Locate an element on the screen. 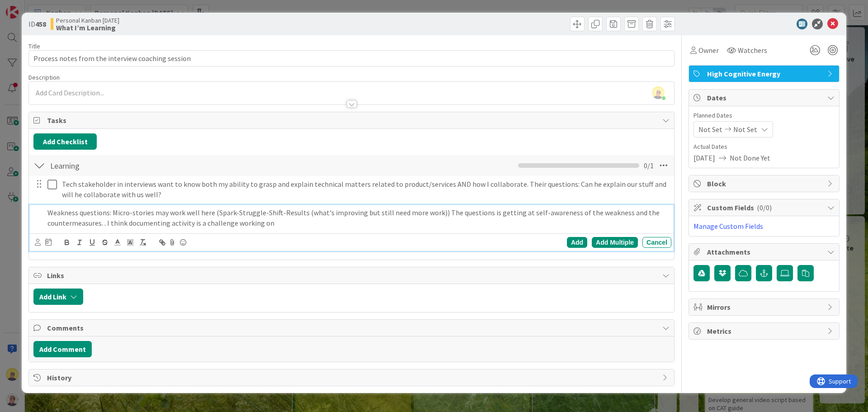  a: Manage Custom Fields is located at coordinates (728, 226).